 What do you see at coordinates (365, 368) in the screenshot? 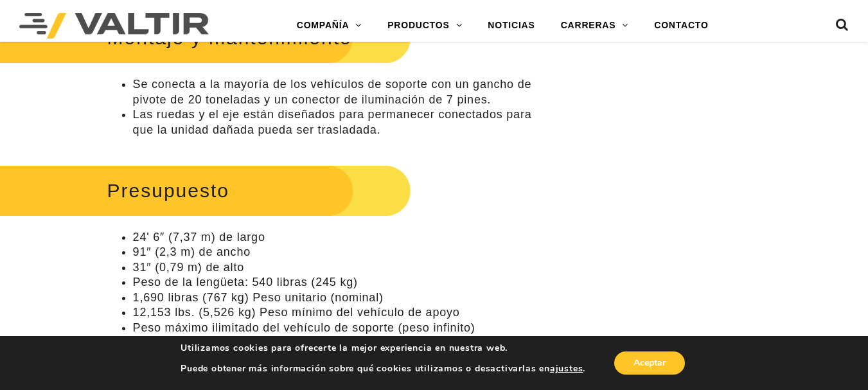
I see `font: Puede obtener más información sobre qué cookies utilizamos o desactivarlas en` at bounding box center [365, 368].